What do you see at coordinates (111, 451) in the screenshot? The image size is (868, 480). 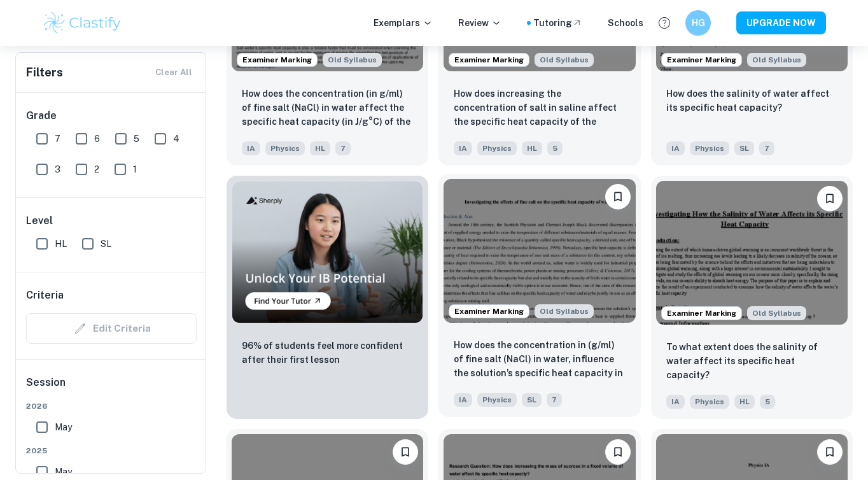 I see `span: 2025` at bounding box center [111, 451].